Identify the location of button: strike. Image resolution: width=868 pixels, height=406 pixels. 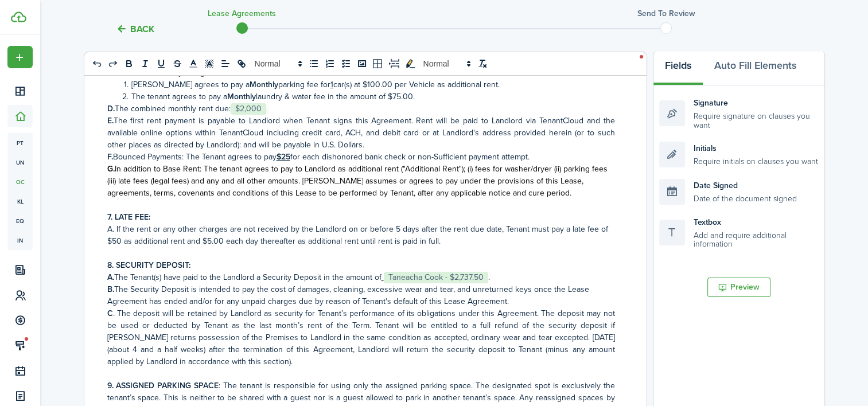
(177, 63).